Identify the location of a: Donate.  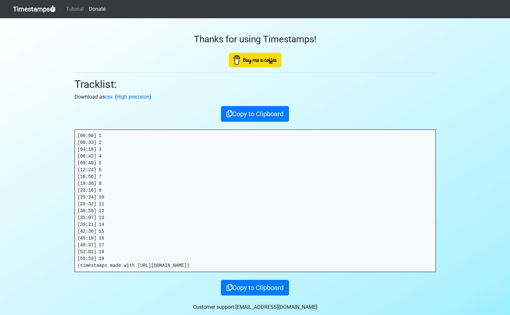
(97, 9).